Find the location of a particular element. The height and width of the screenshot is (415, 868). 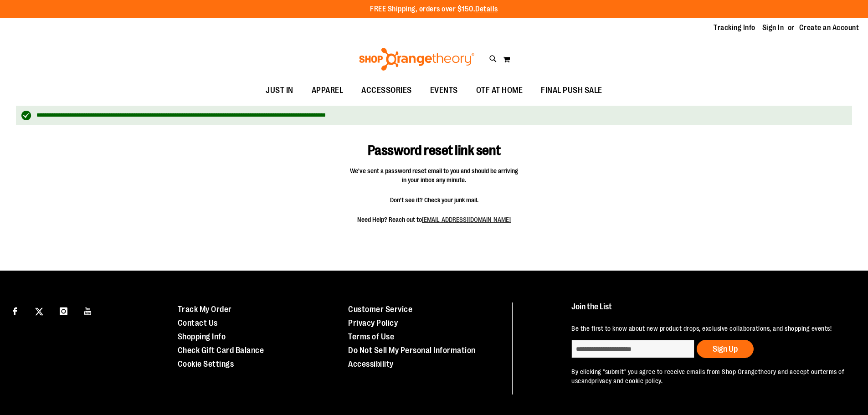

a: Do Not Sell My Personal Information is located at coordinates (412, 350).